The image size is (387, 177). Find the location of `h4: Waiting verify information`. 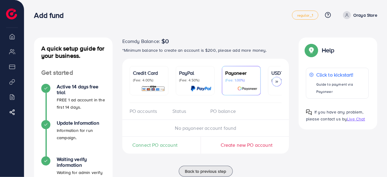

h4: Waiting verify information is located at coordinates (81, 163).